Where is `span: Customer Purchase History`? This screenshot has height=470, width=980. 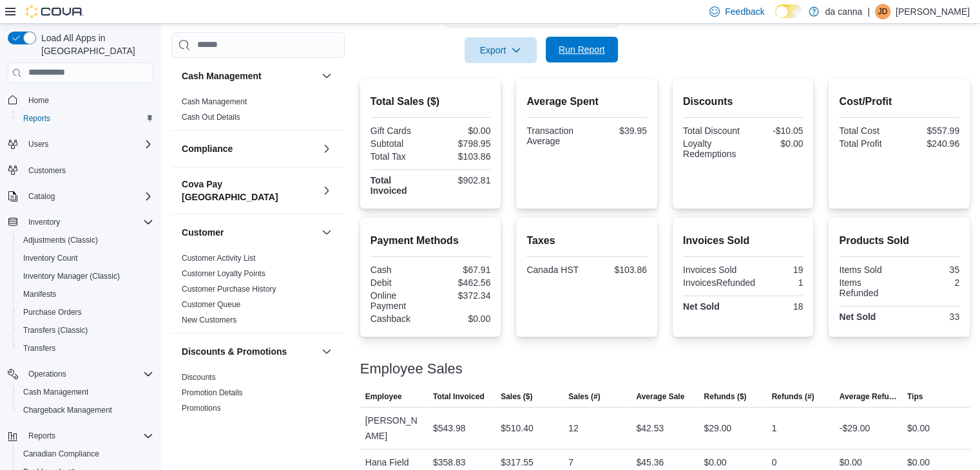
span: Customer Purchase History is located at coordinates (229, 289).